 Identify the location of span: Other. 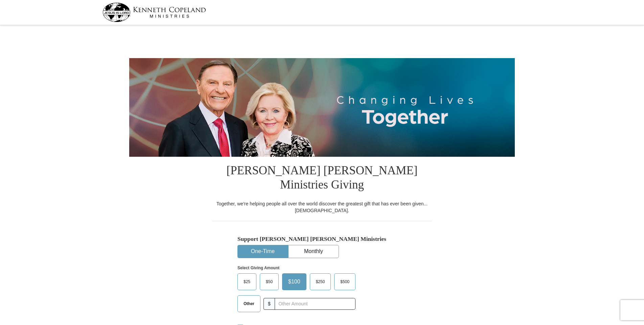
(249, 304).